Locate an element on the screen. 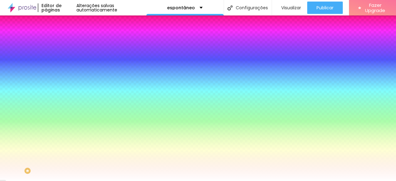 This screenshot has width=396, height=181. div: Editor de páginas is located at coordinates (57, 8).